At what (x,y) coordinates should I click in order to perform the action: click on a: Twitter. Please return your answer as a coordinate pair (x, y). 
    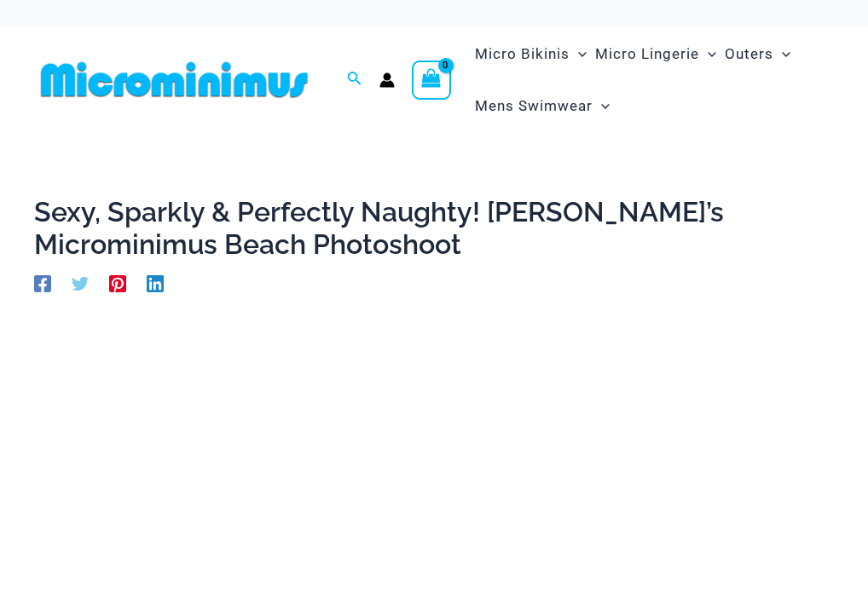
    Looking at the image, I should click on (80, 282).